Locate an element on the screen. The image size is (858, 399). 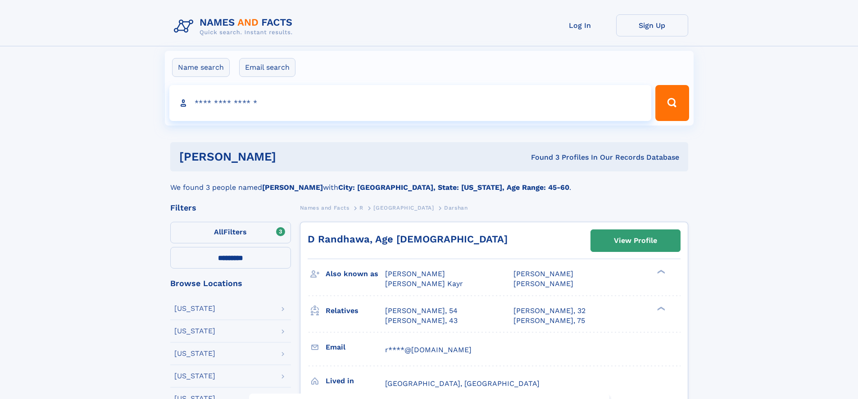
div: Browse Locations is located at coordinates (231, 284).